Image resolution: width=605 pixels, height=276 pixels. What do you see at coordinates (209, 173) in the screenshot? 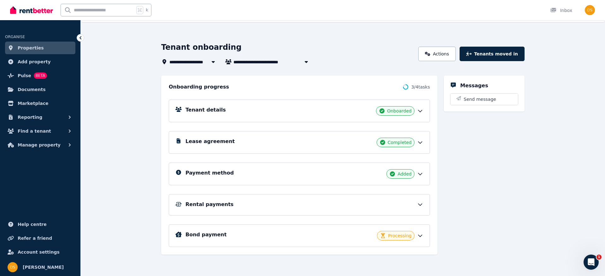
I see `h5: Payment method` at bounding box center [209, 173].